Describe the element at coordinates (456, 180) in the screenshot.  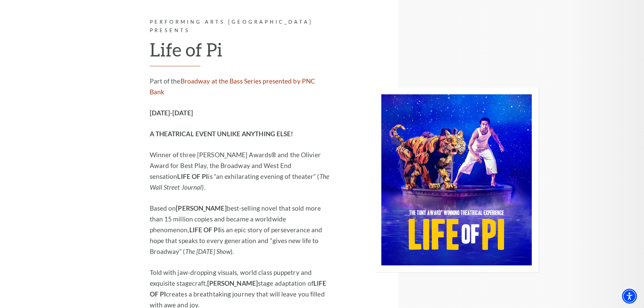
I see `img: Performing Arts Fort Worth Presents` at that location.